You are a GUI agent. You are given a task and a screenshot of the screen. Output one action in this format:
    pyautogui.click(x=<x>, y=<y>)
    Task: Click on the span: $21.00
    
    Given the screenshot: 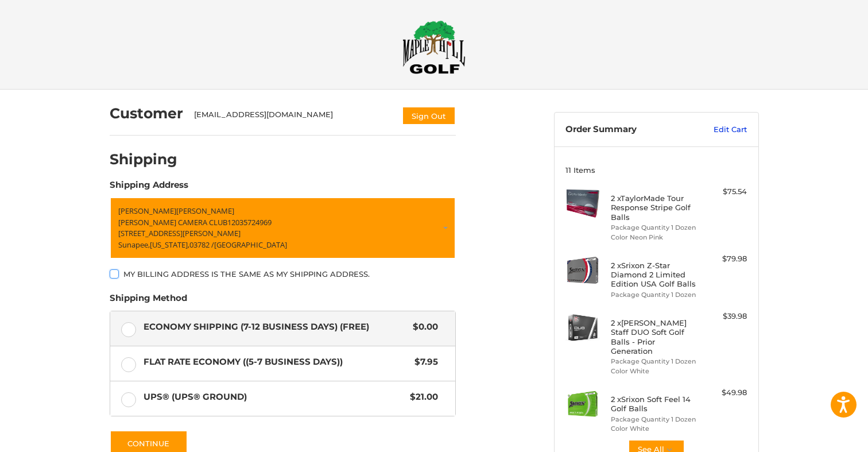 What is the action you would take?
    pyautogui.click(x=421, y=397)
    